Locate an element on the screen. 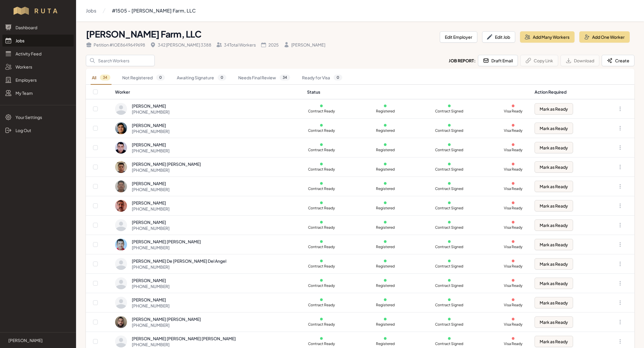  a: Your Settings is located at coordinates (38, 118).